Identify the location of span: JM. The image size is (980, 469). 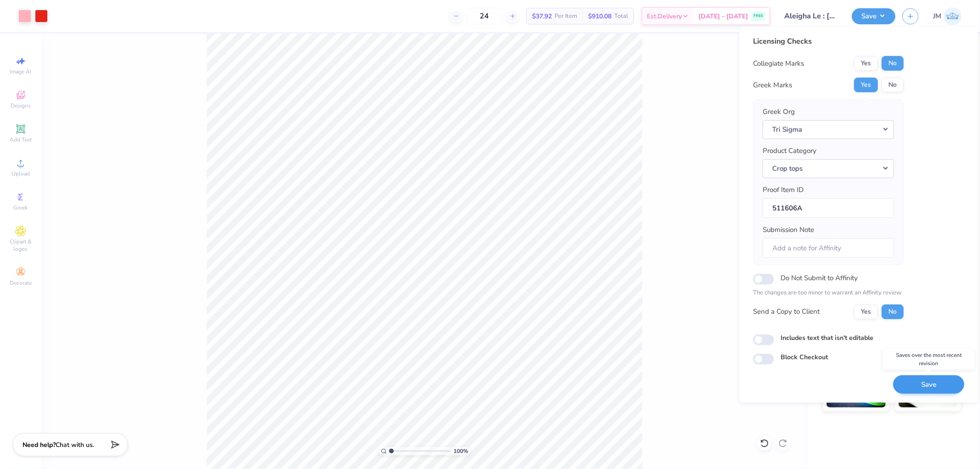
(937, 16).